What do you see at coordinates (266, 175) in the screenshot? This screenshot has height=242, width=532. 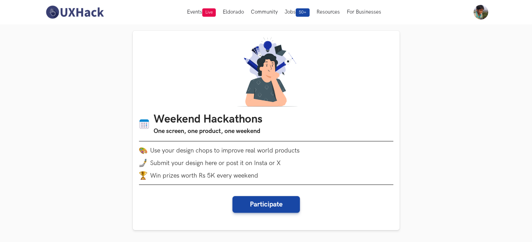 I see `li: Win prizes worth Rs 5K every weekend` at bounding box center [266, 175].